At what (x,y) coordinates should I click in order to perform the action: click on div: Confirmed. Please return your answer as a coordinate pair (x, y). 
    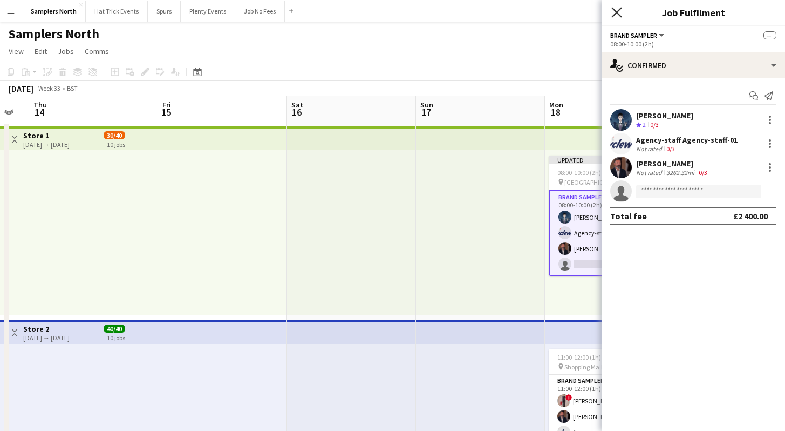
    Looking at the image, I should click on (694, 65).